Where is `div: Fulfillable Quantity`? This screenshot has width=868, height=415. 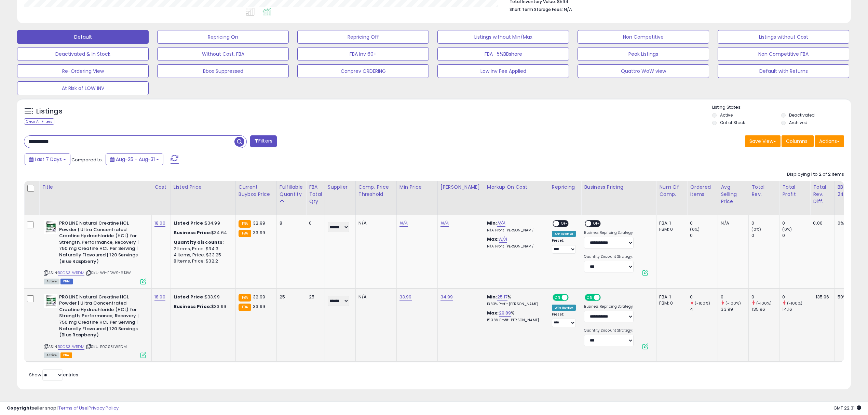 div: Fulfillable Quantity is located at coordinates (291, 191).